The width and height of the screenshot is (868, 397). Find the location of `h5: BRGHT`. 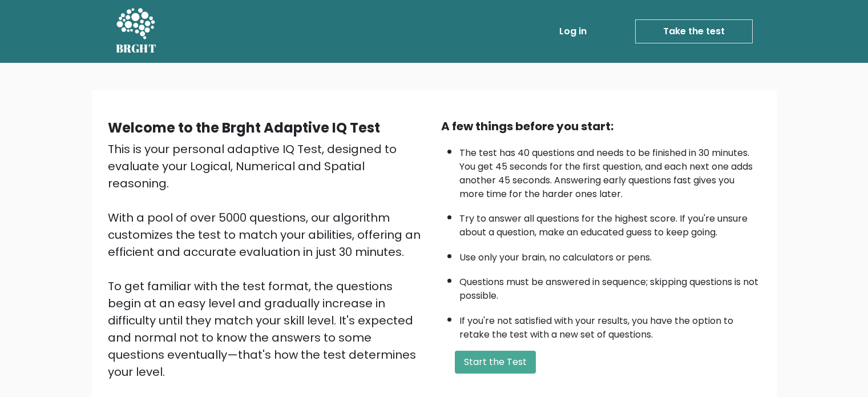

h5: BRGHT is located at coordinates (137, 48).